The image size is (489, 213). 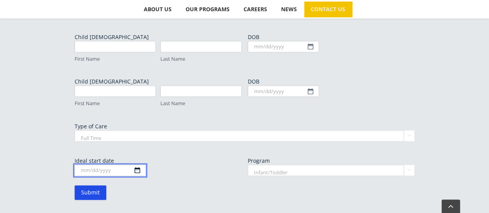 What do you see at coordinates (158, 9) in the screenshot?
I see `span: ABOUT US` at bounding box center [158, 9].